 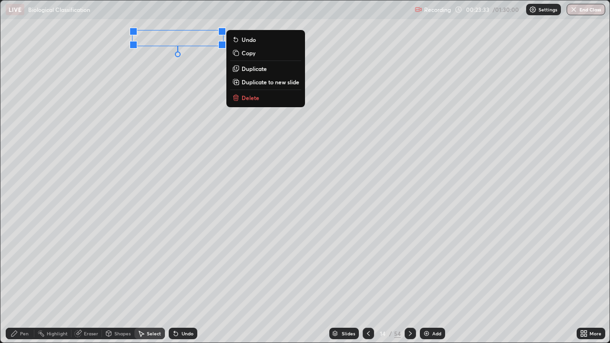 I want to click on p: Duplicate, so click(x=254, y=69).